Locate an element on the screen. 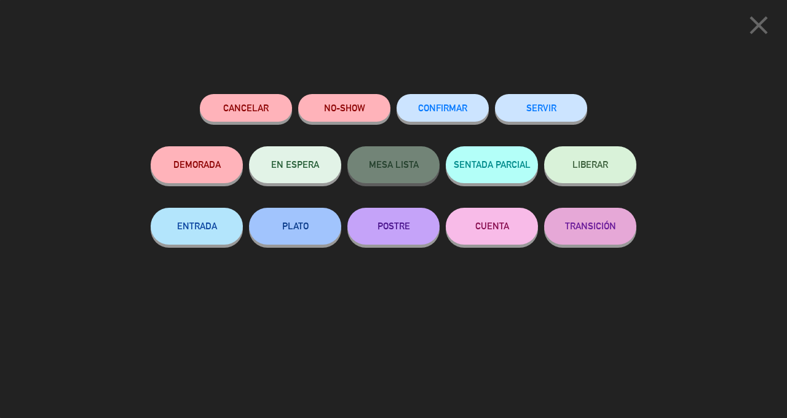  button: POSTRE is located at coordinates (393, 226).